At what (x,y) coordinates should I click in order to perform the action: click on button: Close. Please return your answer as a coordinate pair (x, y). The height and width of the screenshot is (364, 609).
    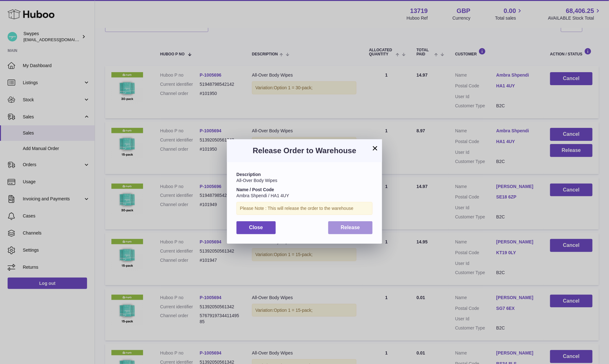
    Looking at the image, I should click on (256, 228).